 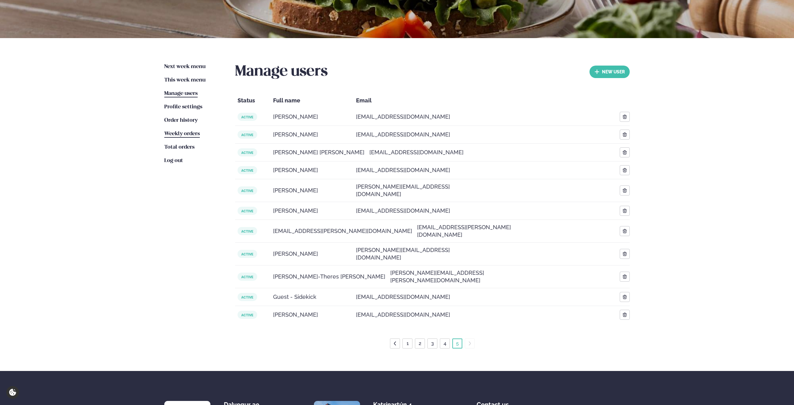 What do you see at coordinates (182, 134) in the screenshot?
I see `a: Weekly orders` at bounding box center [182, 134].